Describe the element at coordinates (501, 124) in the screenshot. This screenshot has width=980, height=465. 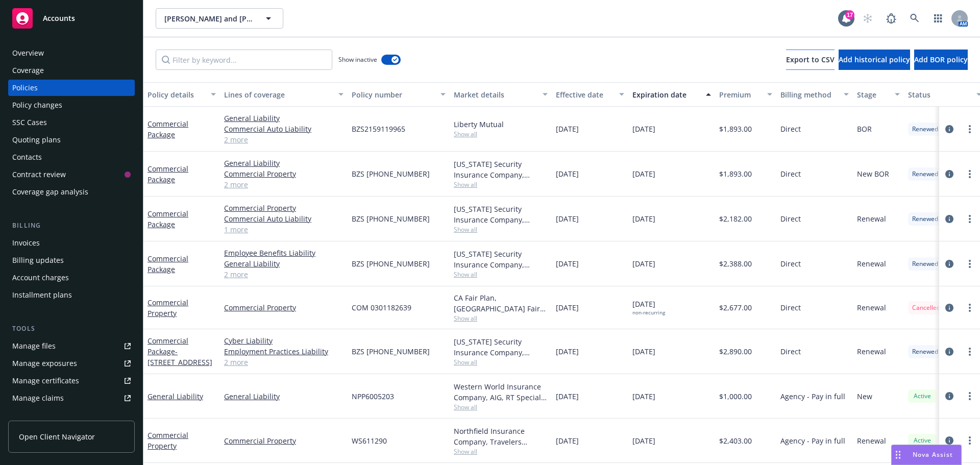
I see `div: Liberty Mutual` at that location.